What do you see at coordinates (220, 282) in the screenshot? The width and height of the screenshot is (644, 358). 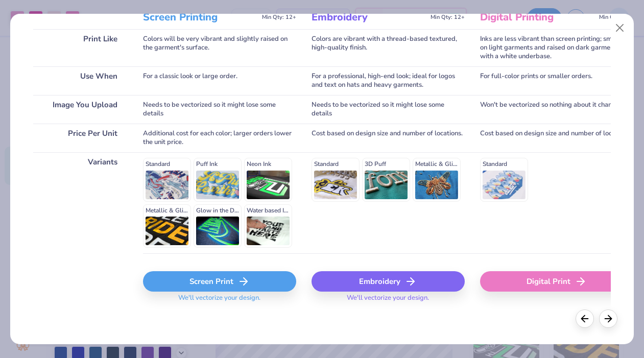 I see `div: Screen Print` at bounding box center [220, 282].